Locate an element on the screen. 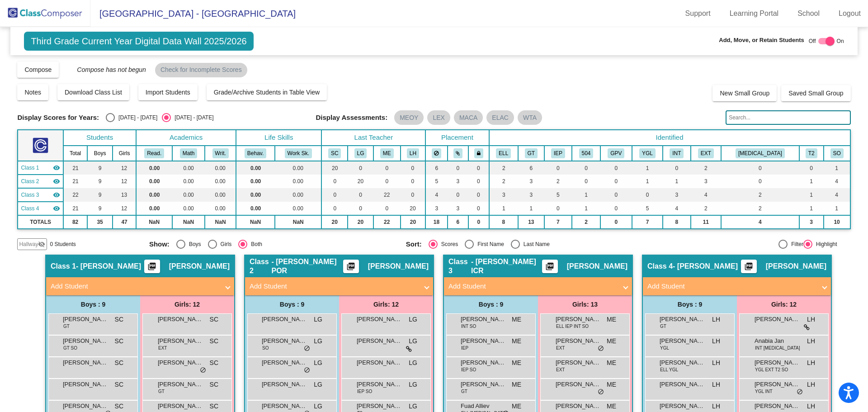 Image resolution: width=868 pixels, height=412 pixels. td: 6 is located at coordinates (436, 168).